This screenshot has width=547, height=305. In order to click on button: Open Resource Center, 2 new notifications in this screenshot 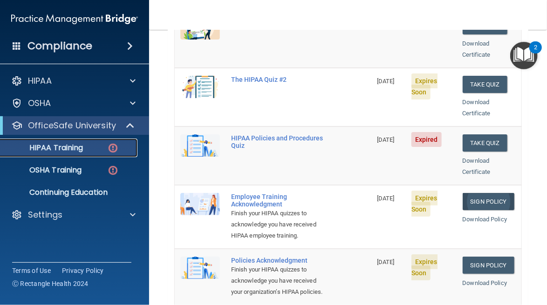, I will do `click(523, 55)`.